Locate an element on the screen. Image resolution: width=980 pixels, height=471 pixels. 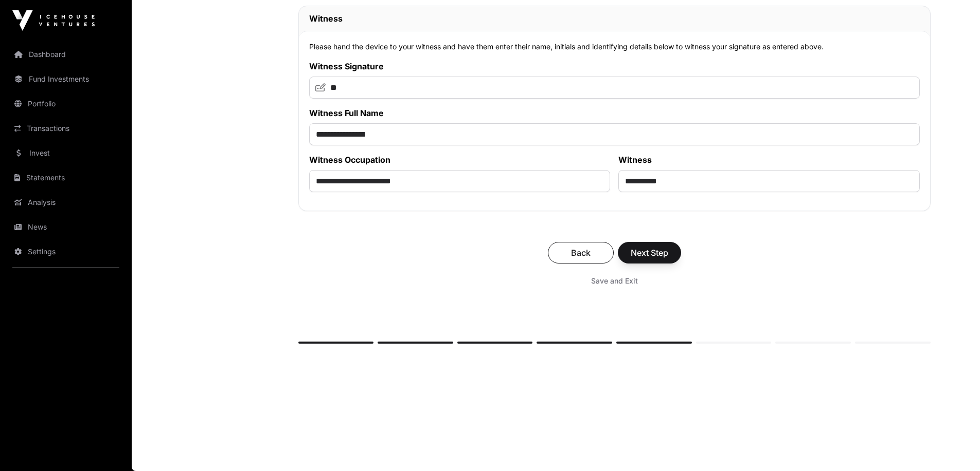
a: Invest is located at coordinates (66, 153).